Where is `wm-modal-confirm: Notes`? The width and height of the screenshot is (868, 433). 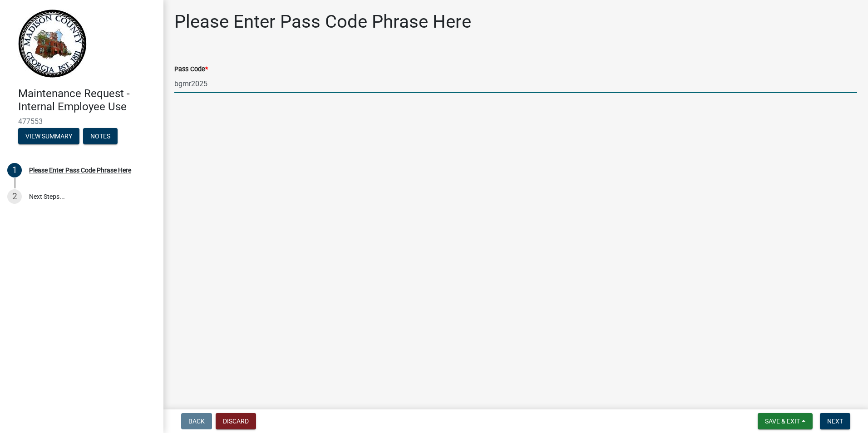 wm-modal-confirm: Notes is located at coordinates (100, 137).